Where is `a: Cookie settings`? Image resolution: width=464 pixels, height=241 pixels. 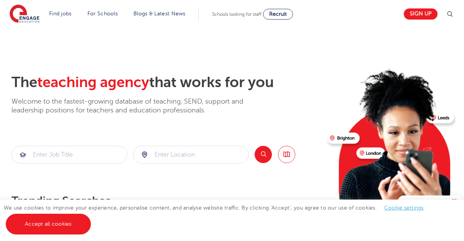 a: Cookie settings is located at coordinates (404, 207).